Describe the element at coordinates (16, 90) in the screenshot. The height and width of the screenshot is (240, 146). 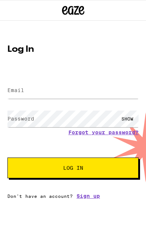
I see `label: Email` at that location.